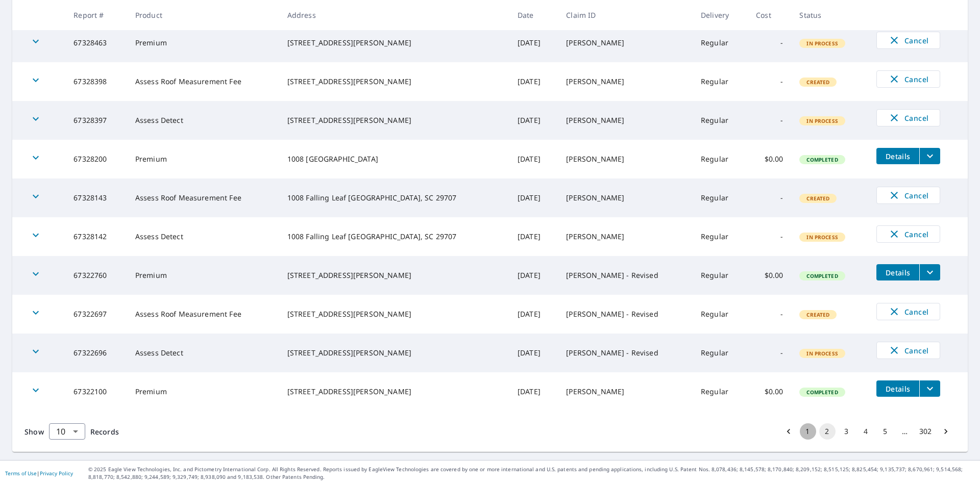  I want to click on td: 67328200, so click(96, 159).